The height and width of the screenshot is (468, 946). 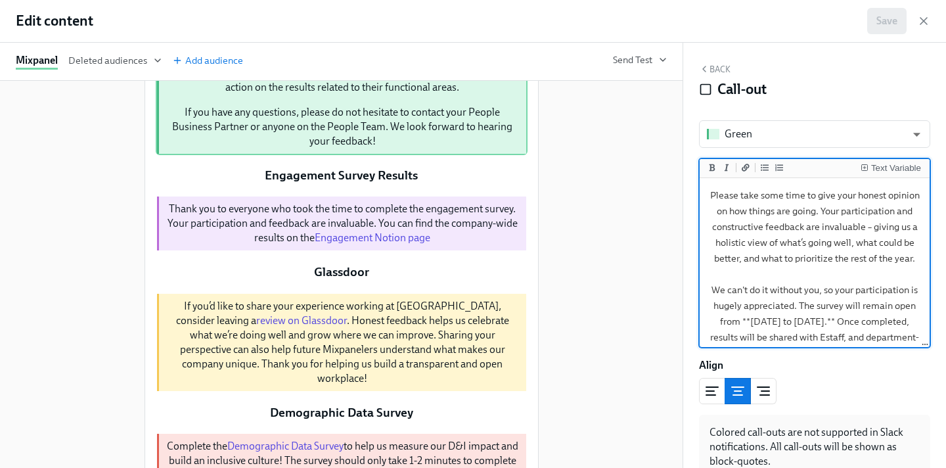 I want to click on div: Demographic Data Survey, so click(x=342, y=413).